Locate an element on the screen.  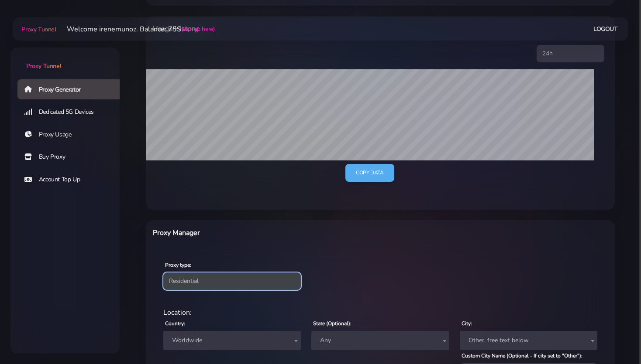
a: Dedicated 5G Devices is located at coordinates (72, 112).